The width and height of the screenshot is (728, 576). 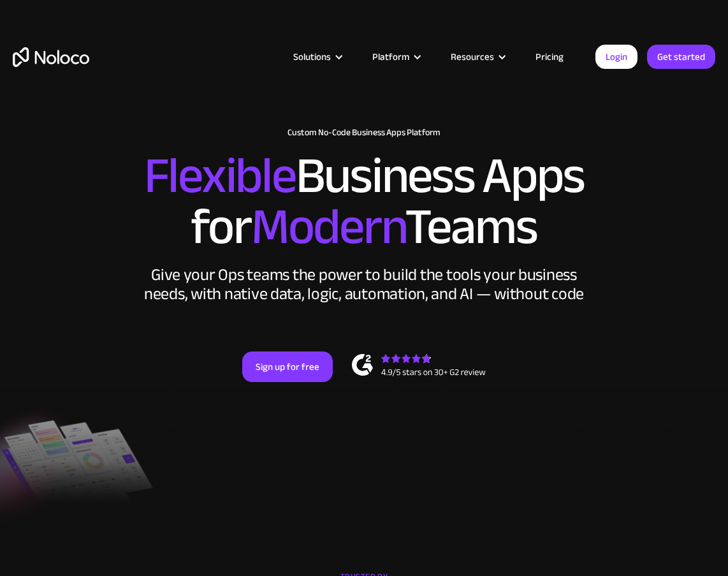 What do you see at coordinates (364, 201) in the screenshot?
I see `h2: Business Apps for Teams` at bounding box center [364, 201].